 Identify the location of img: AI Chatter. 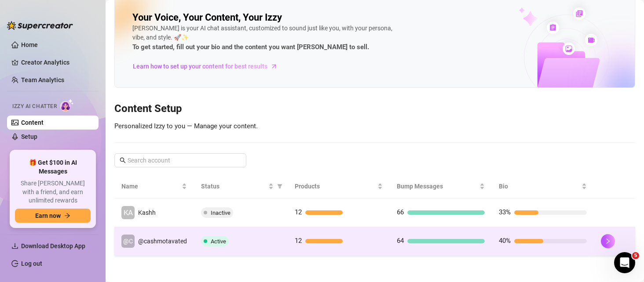
(67, 105).